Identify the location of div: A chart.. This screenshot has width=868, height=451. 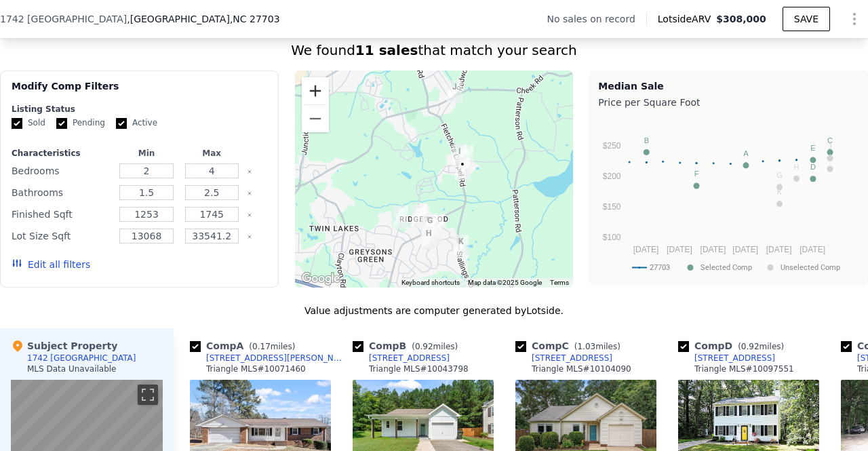
(727, 197).